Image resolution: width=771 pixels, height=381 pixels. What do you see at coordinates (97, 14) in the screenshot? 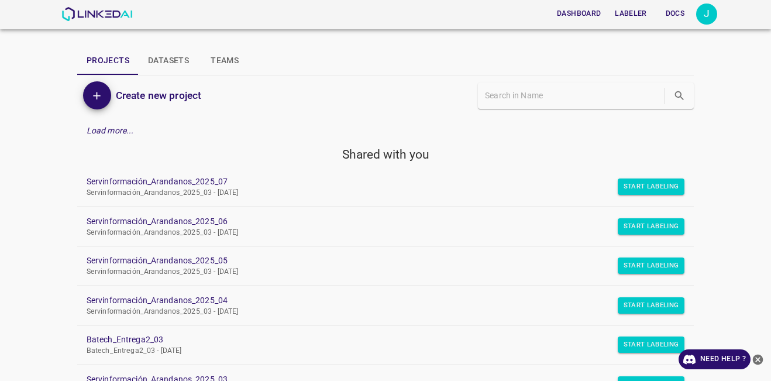
I see `img: LinkedAI` at bounding box center [97, 14].